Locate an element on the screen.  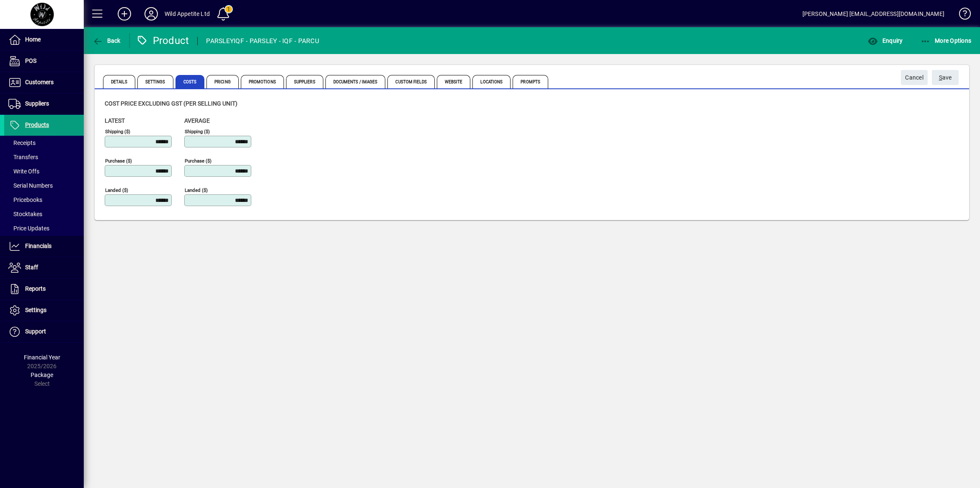
a: Write Offs is located at coordinates (44, 171).